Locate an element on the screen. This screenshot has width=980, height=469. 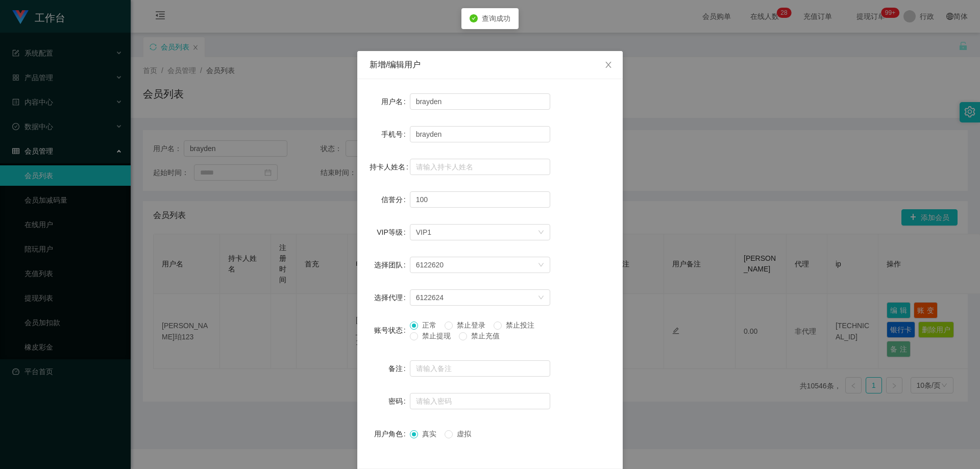
font: VIP等级 is located at coordinates (390, 233).